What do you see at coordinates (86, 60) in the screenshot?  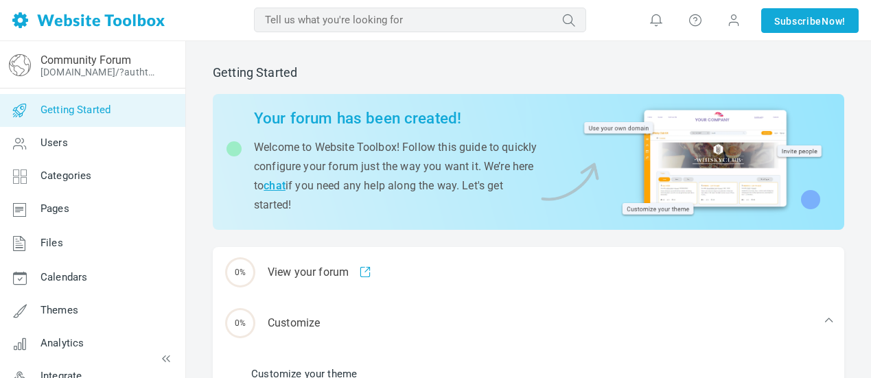 I see `a: Community Forum` at bounding box center [86, 60].